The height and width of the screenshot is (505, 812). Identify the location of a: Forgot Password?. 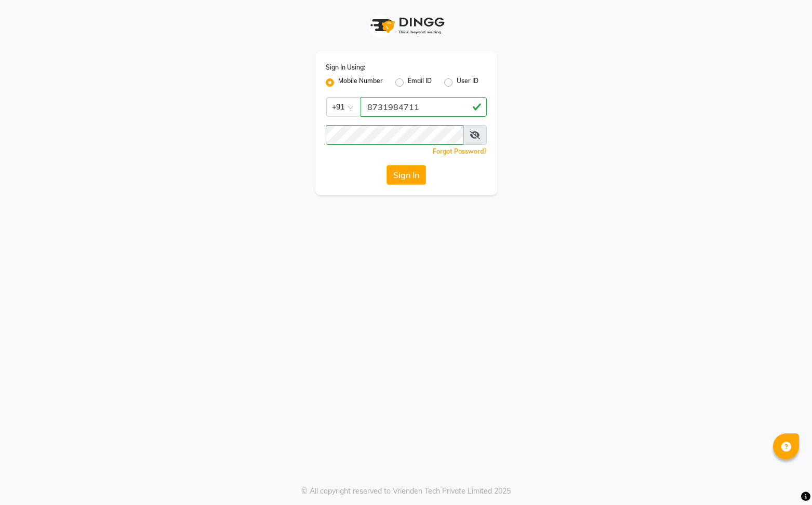
(460, 151).